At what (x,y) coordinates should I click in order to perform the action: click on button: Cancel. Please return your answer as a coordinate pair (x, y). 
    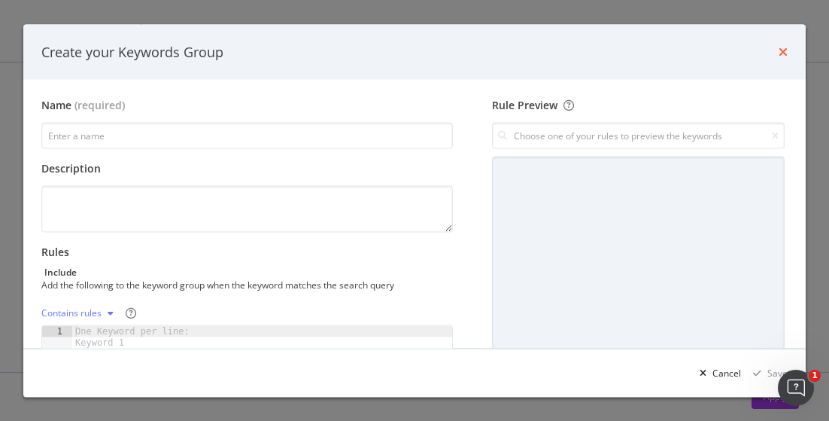
    Looking at the image, I should click on (717, 372).